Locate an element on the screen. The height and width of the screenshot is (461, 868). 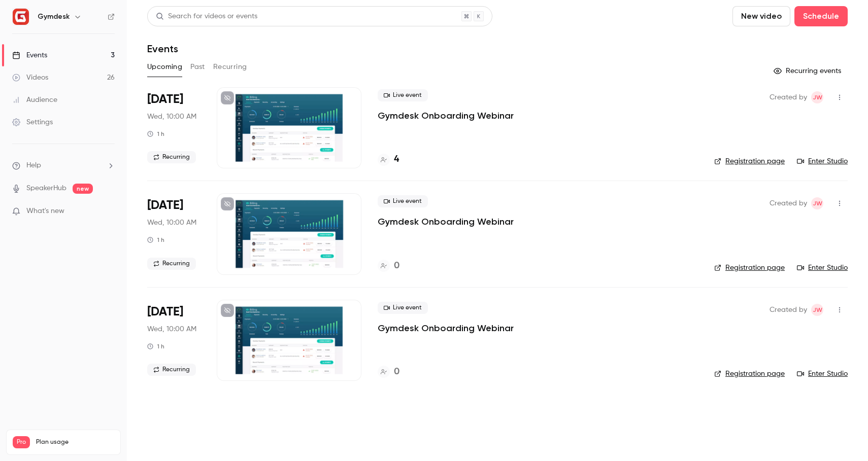
div: Events is located at coordinates (29, 55).